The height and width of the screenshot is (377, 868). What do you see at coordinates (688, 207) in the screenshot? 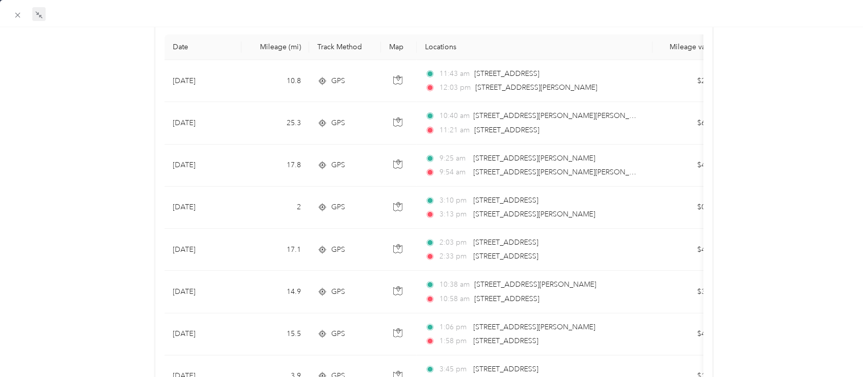
I see `td: $0.52` at bounding box center [688, 207].